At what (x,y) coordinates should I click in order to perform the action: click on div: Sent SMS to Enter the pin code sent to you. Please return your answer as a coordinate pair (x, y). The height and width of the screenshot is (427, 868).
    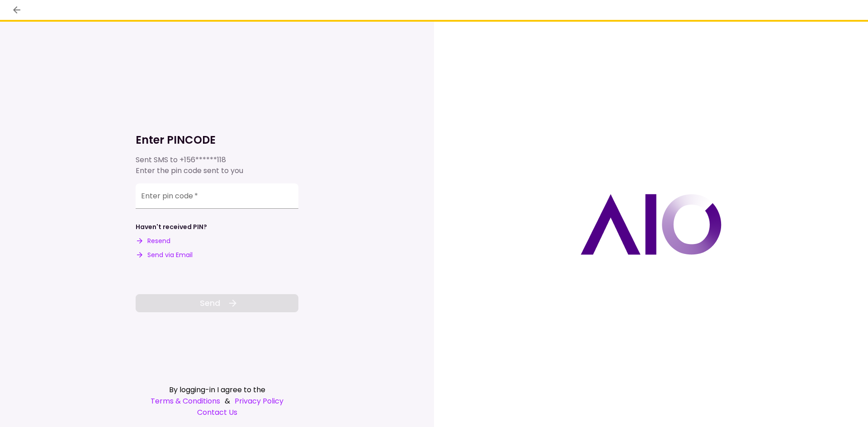
    Looking at the image, I should click on (217, 166).